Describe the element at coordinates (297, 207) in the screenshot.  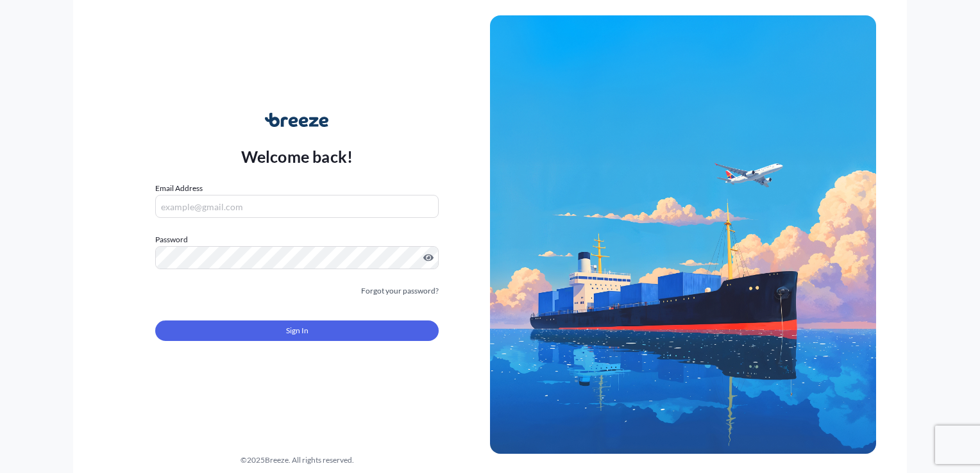
I see `input: example@gmail.com` at that location.